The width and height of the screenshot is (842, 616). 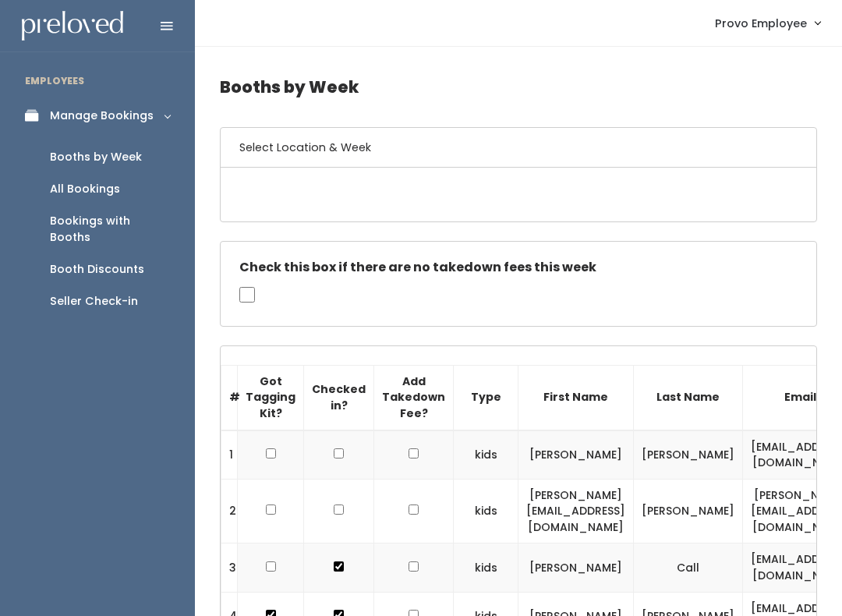 What do you see at coordinates (94, 301) in the screenshot?
I see `div: Seller Check-in` at bounding box center [94, 301].